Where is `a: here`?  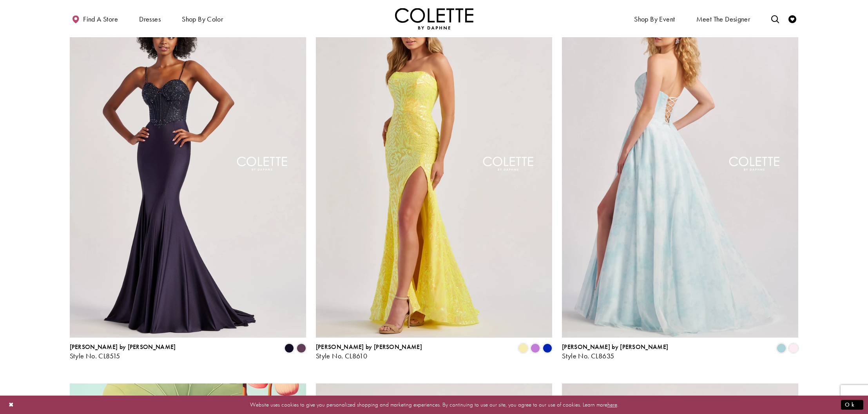 a: here is located at coordinates (612, 405).